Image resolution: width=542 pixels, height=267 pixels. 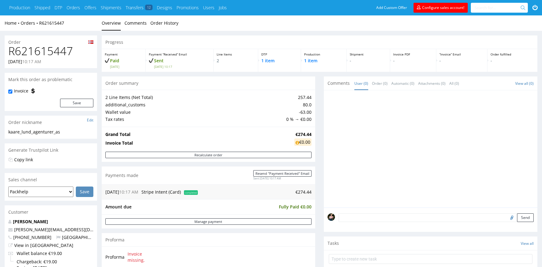 I want to click on a: Users, so click(x=208, y=8).